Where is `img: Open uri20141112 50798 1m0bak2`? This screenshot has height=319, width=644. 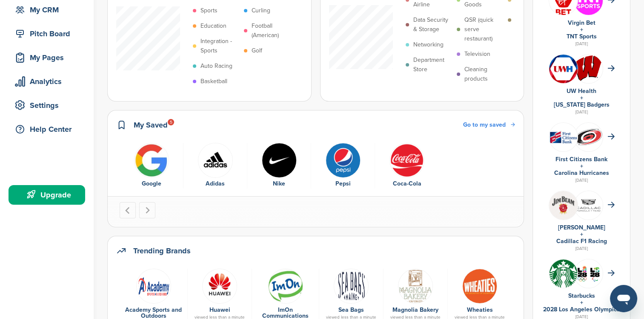
img: Open uri20141112 50798 1m0bak2 is located at coordinates (564, 273).